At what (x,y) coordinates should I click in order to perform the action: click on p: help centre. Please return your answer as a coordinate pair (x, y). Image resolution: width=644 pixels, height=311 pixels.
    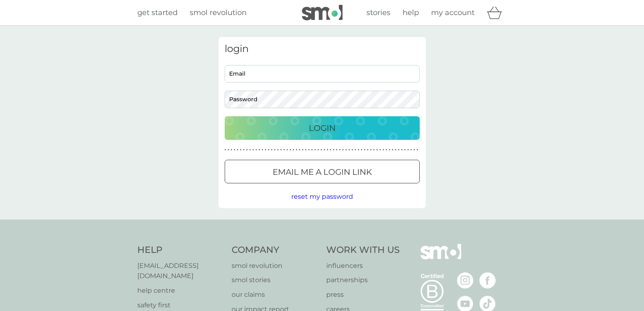
    Looking at the image, I should click on (181, 291).